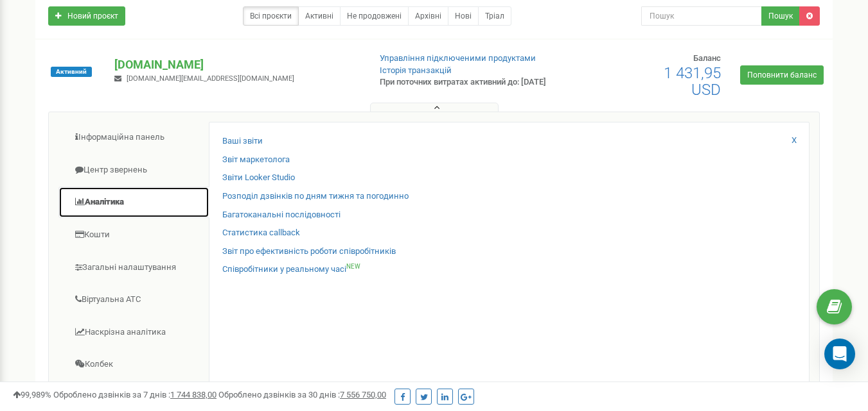 This screenshot has height=411, width=868. I want to click on a: Всі проєкти, so click(271, 16).